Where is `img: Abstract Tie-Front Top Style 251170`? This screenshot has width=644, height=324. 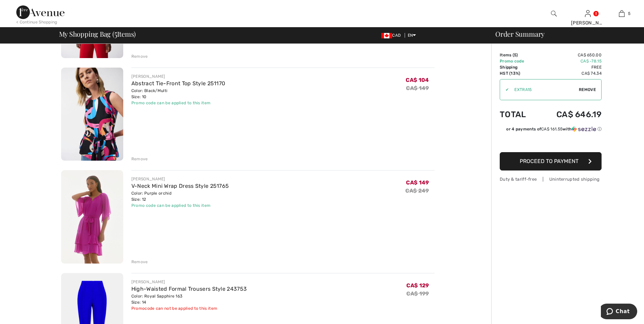
img: Abstract Tie-Front Top Style 251170 is located at coordinates (92, 114).